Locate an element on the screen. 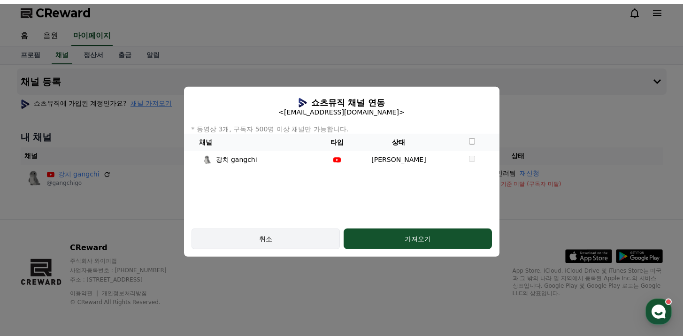  p: * 동영상 3개, 구독자 500명 이상 채널만 가능합니다. is located at coordinates (342, 129).